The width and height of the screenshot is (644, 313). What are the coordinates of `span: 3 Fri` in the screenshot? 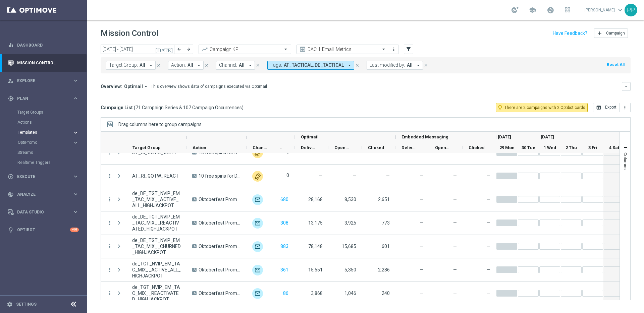 It's located at (593, 148).